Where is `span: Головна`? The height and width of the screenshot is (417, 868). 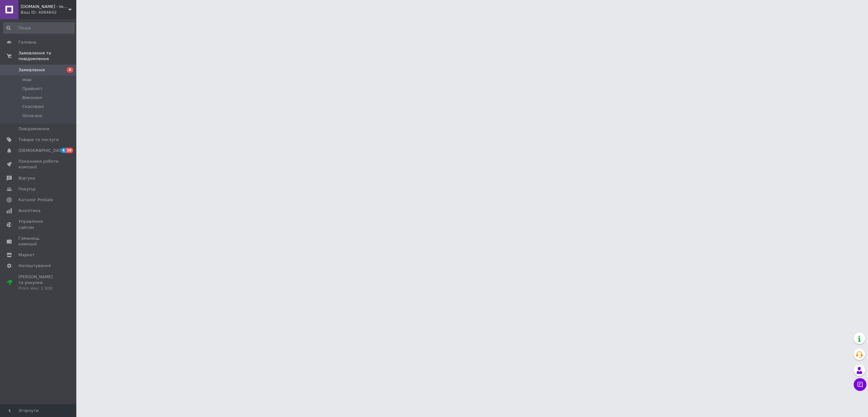 span: Головна is located at coordinates (27, 42).